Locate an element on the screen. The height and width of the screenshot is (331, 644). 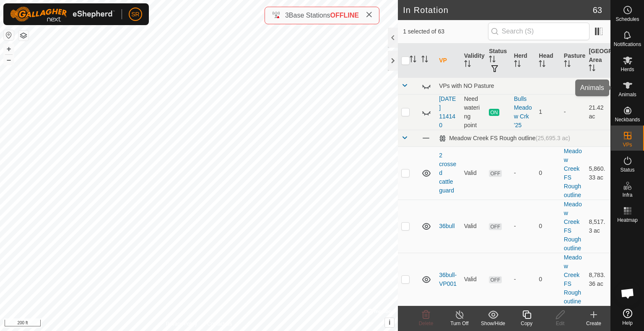
span: Help is located at coordinates (627, 323).